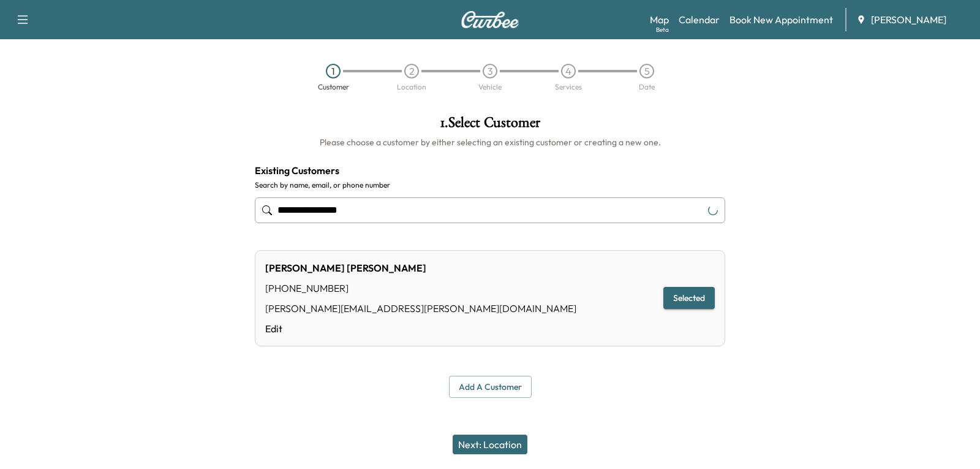 This screenshot has width=980, height=469. What do you see at coordinates (647, 71) in the screenshot?
I see `div: 5` at bounding box center [647, 71].